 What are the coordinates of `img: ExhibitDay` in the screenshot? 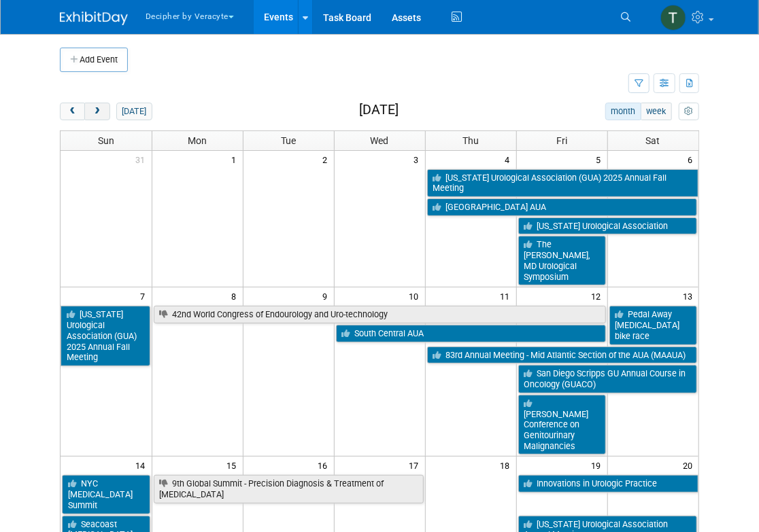 It's located at (94, 19).